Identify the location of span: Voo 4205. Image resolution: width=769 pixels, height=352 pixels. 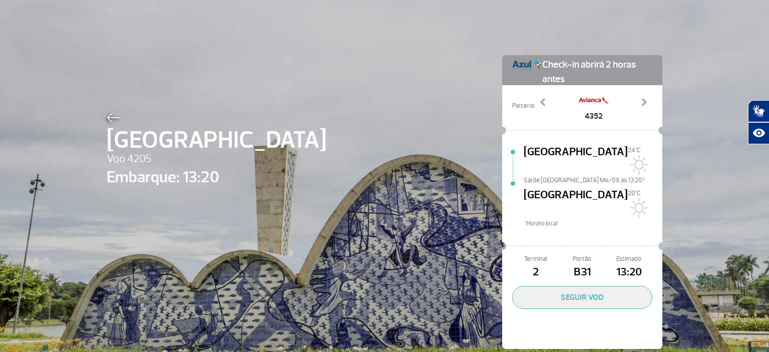
(216, 159).